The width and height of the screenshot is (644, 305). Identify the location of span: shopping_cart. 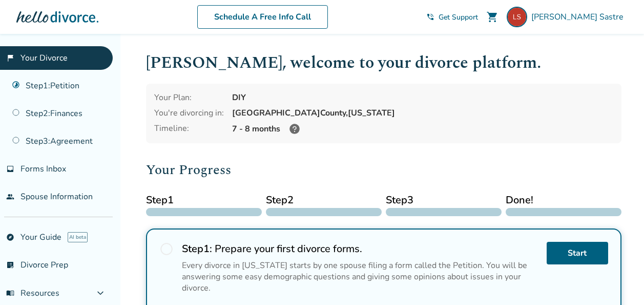
(492, 17).